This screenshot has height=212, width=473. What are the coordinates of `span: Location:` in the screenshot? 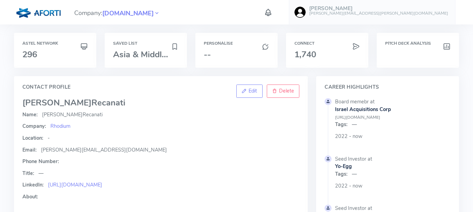 It's located at (33, 138).